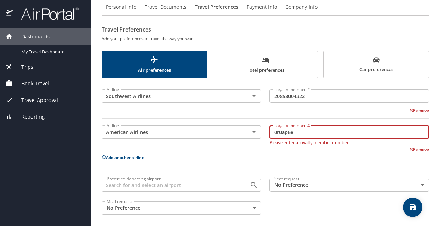  What do you see at coordinates (217, 7) in the screenshot?
I see `span: Travel Preferences` at bounding box center [217, 7].